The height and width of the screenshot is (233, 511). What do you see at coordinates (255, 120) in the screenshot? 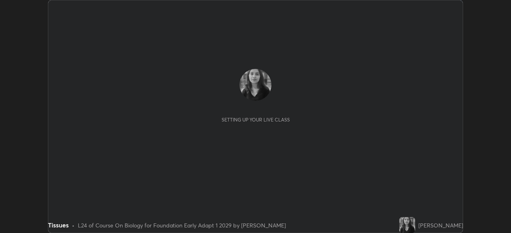
I see `div: Setting up your live class` at bounding box center [255, 120].